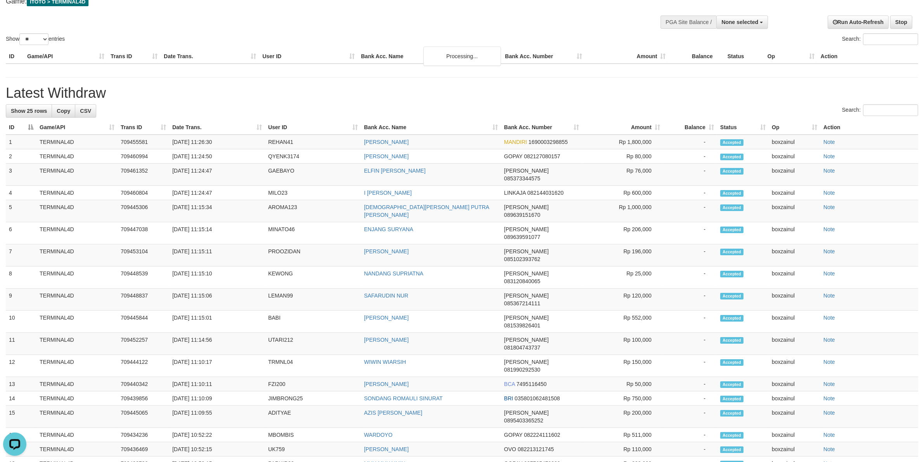 The image size is (924, 462). What do you see at coordinates (217, 127) in the screenshot?
I see `th: Date Trans.: activate to sort column ascending` at bounding box center [217, 127].